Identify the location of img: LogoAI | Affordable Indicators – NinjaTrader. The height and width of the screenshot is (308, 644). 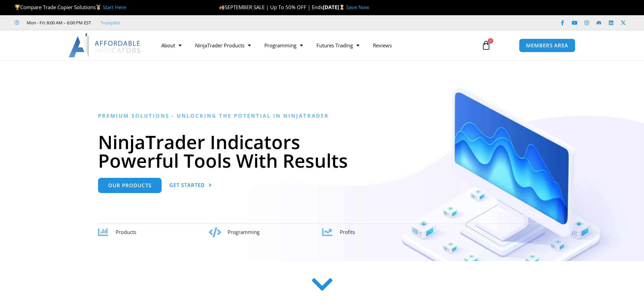
(105, 46).